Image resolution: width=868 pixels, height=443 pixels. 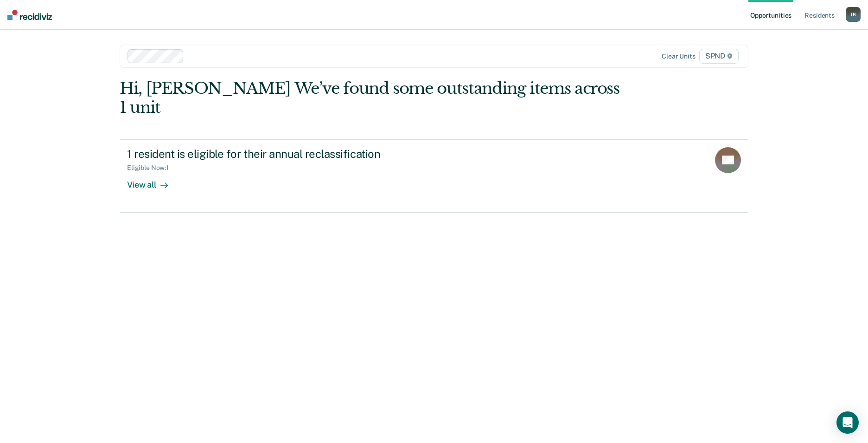 What do you see at coordinates (152, 168) in the screenshot?
I see `div: Eligible Now : 1` at bounding box center [152, 168].